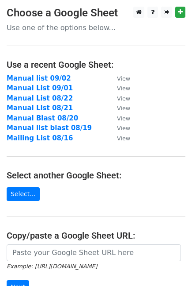 The image size is (192, 286). I want to click on a: Manual list 09/02, so click(39, 78).